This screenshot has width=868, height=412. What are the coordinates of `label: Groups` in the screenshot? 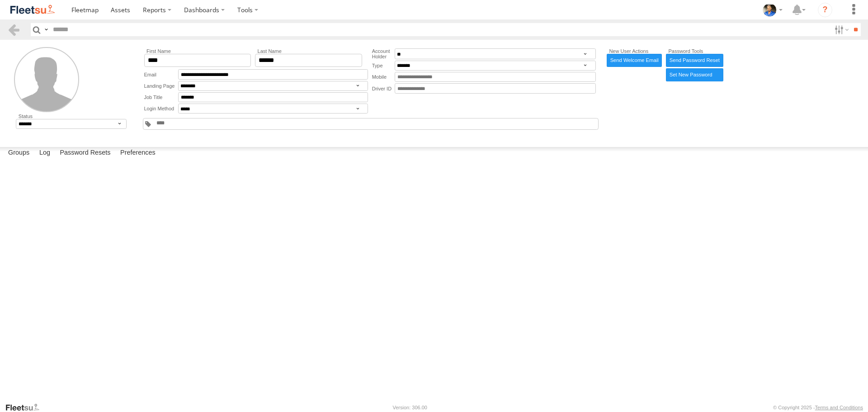 It's located at (19, 153).